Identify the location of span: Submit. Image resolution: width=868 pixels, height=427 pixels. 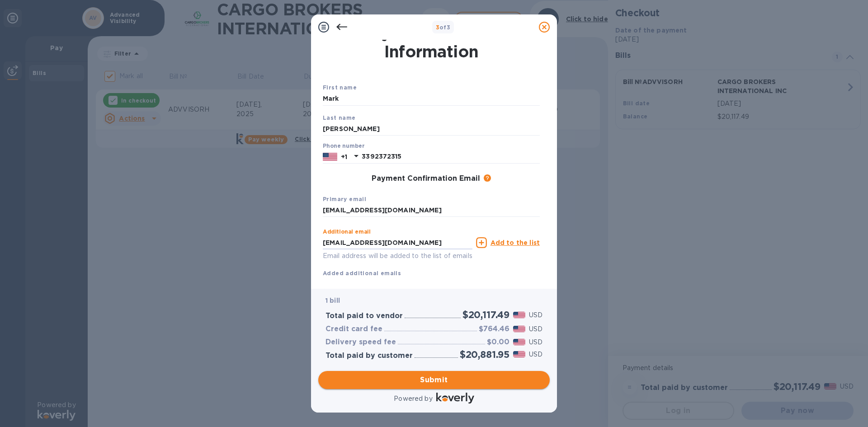
(434, 379).